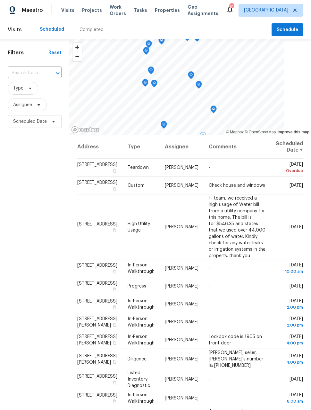  I want to click on span: Lockbox code is 1905 on front door, so click(235, 340).